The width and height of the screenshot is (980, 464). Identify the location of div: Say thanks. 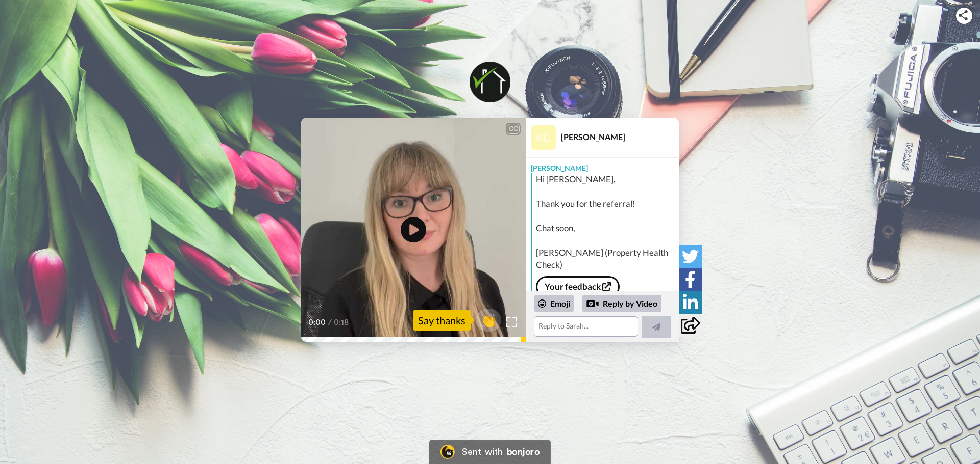
(442, 320).